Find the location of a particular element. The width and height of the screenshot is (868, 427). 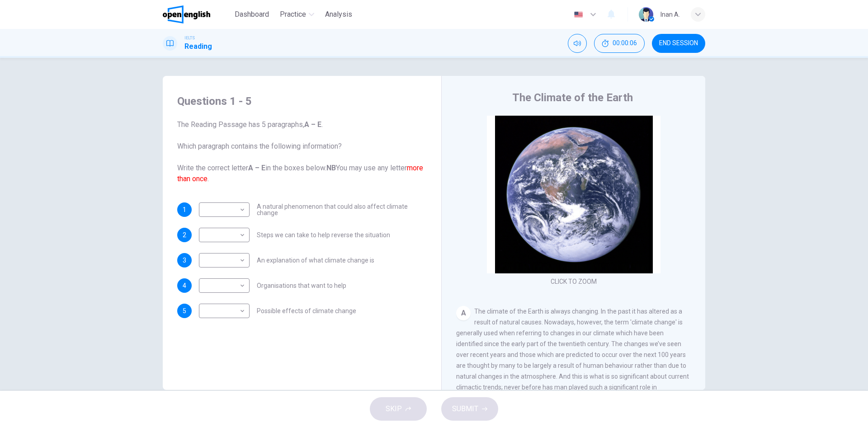

b: NB is located at coordinates (331, 168).